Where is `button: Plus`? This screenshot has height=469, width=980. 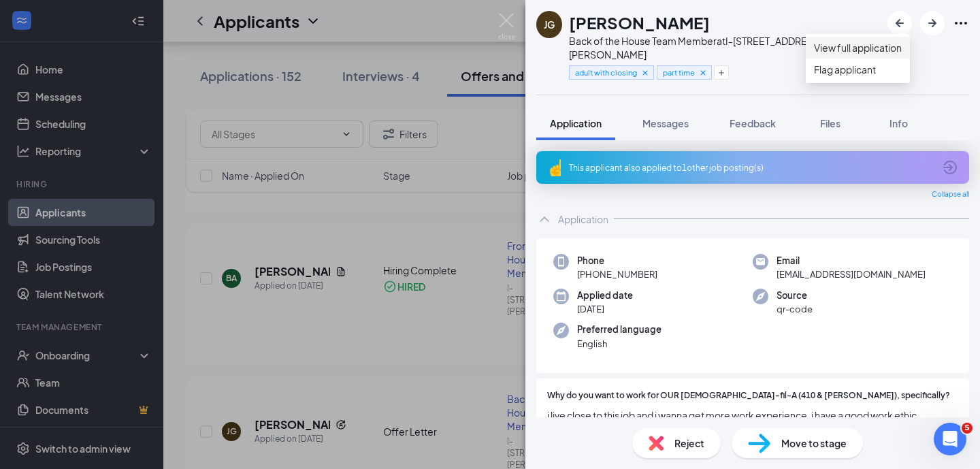 button: Plus is located at coordinates (721, 72).